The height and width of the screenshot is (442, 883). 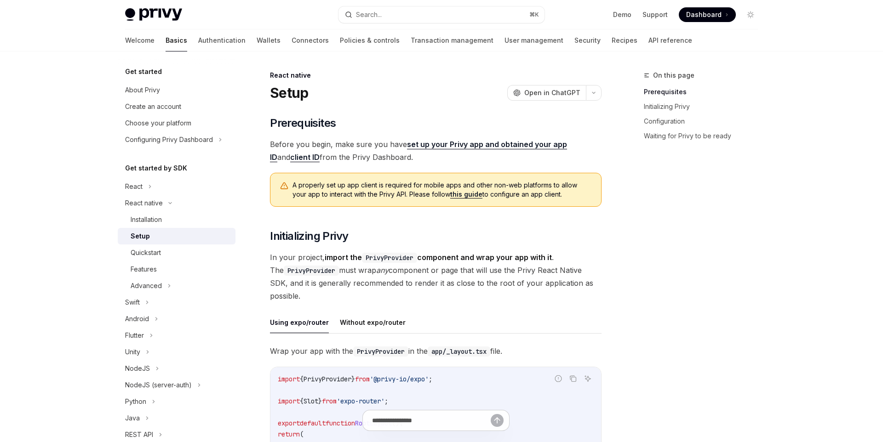 I want to click on div: Unity, so click(x=132, y=352).